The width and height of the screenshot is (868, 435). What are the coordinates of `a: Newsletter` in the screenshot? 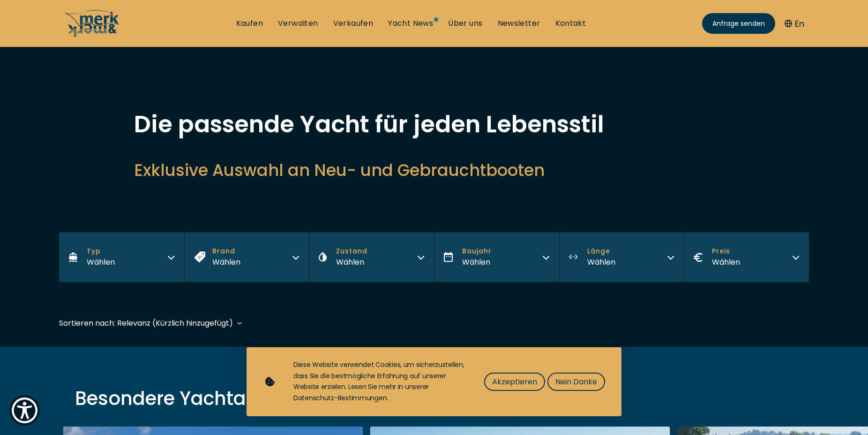 It's located at (519, 23).